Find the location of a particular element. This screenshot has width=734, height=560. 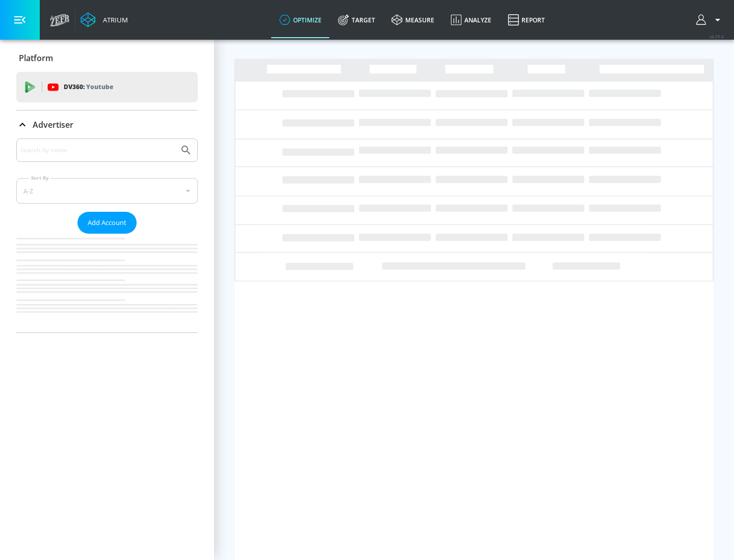

nav: list of Advertiser is located at coordinates (107, 283).